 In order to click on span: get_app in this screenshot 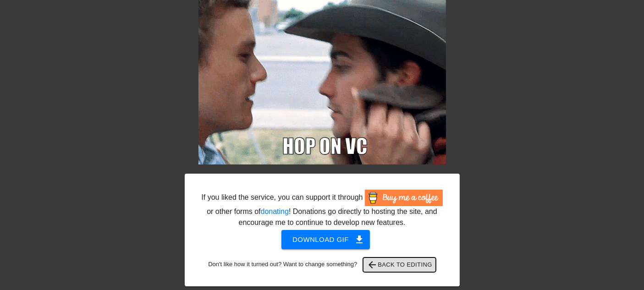, I will do `click(359, 240)`.